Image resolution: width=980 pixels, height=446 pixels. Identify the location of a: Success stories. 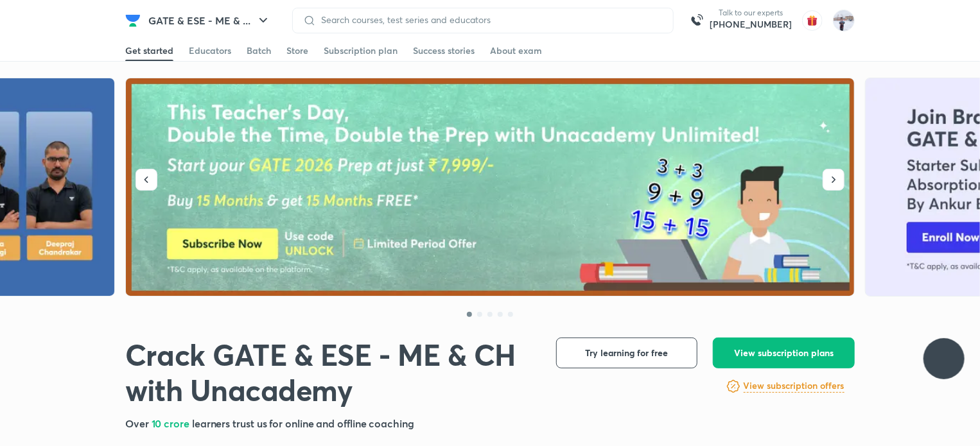
(444, 51).